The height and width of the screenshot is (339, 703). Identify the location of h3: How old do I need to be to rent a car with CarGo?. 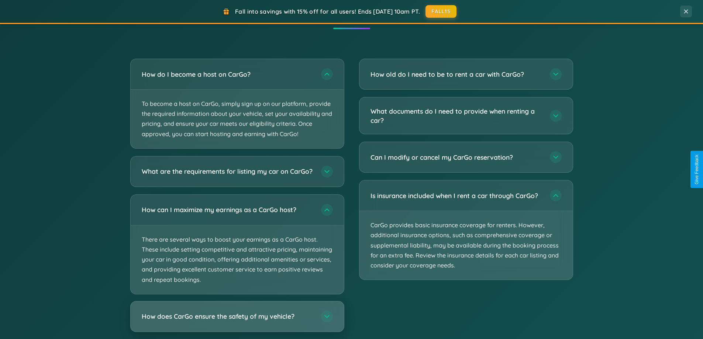
(457, 74).